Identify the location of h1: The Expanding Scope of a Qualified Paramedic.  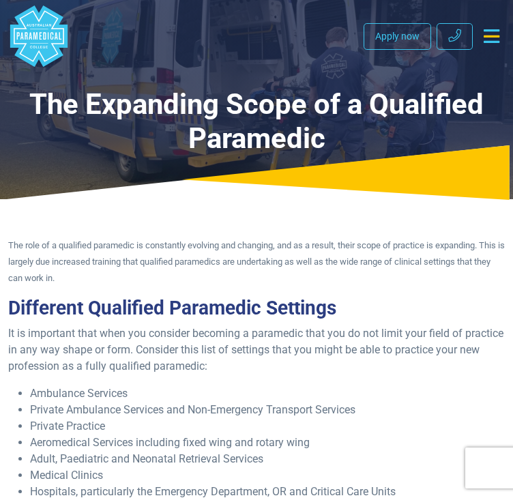
(256, 121).